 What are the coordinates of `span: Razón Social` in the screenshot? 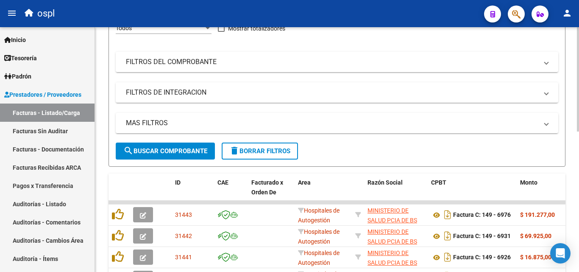 It's located at (385, 182).